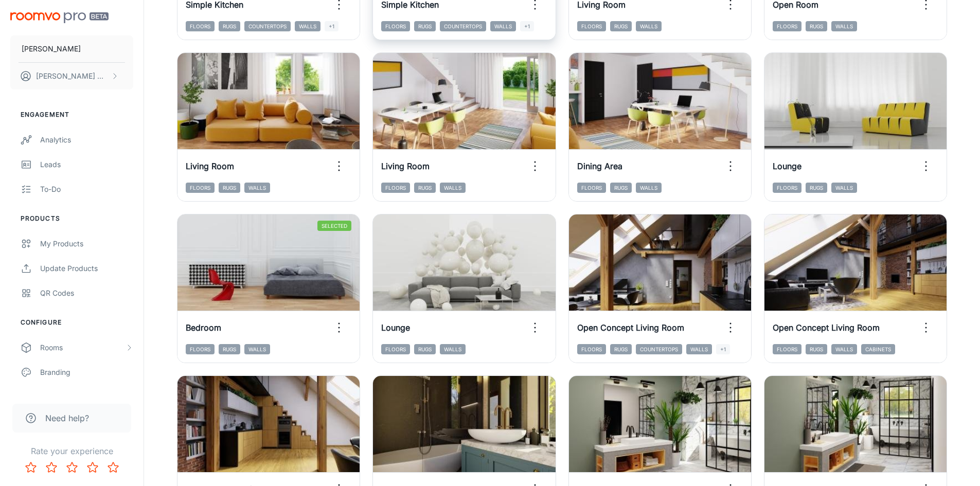 Image resolution: width=980 pixels, height=486 pixels. Describe the element at coordinates (72, 468) in the screenshot. I see `button: Rate 3 star` at that location.